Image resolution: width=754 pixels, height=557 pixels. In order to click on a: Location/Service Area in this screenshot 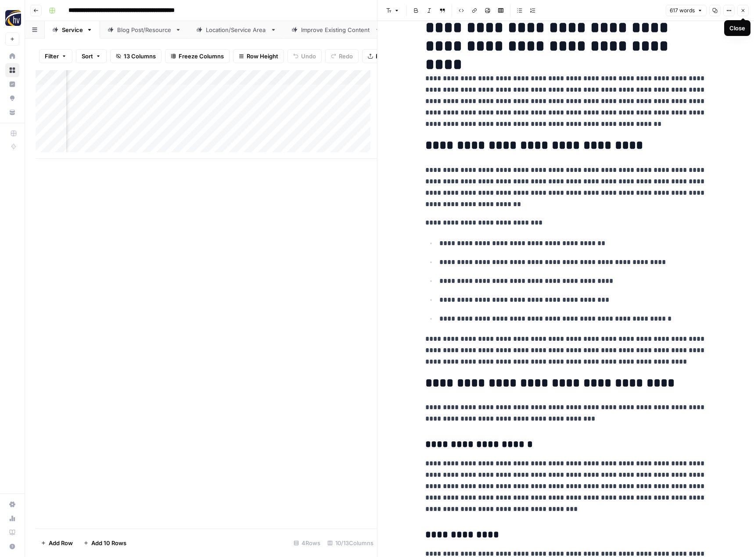, I will do `click(236, 30)`.